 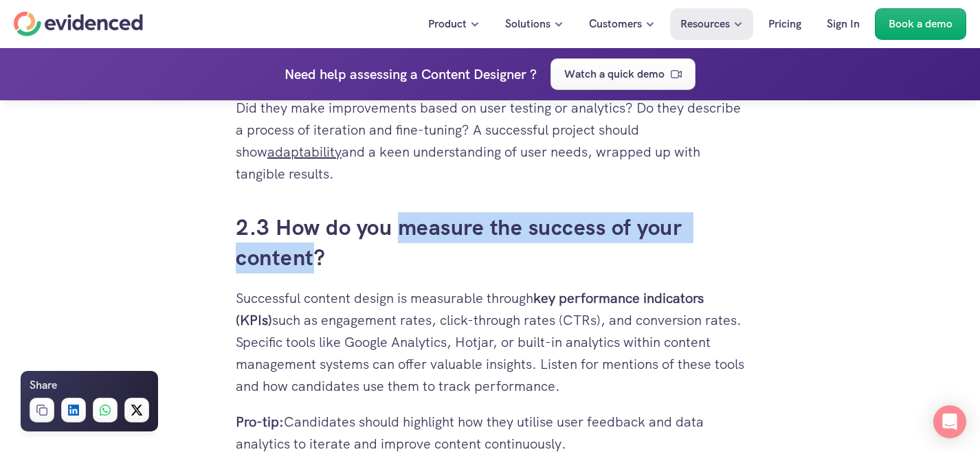 I want to click on p: Watch a quick demo, so click(x=614, y=74).